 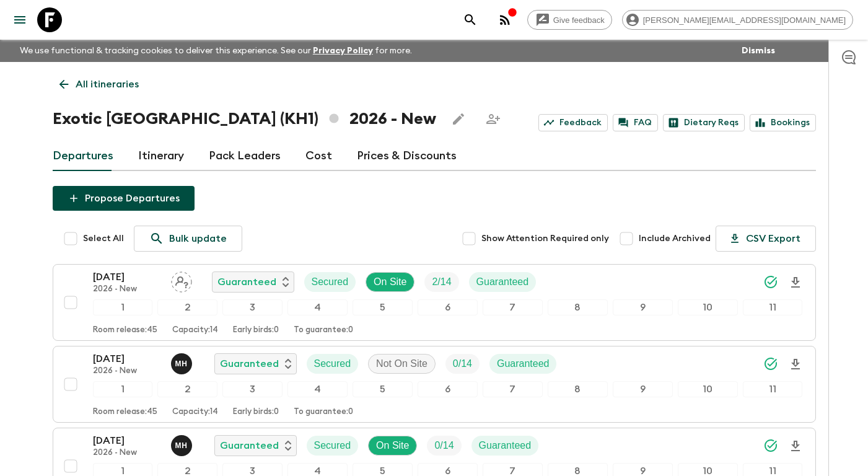 I want to click on button: Dismiss, so click(x=759, y=51).